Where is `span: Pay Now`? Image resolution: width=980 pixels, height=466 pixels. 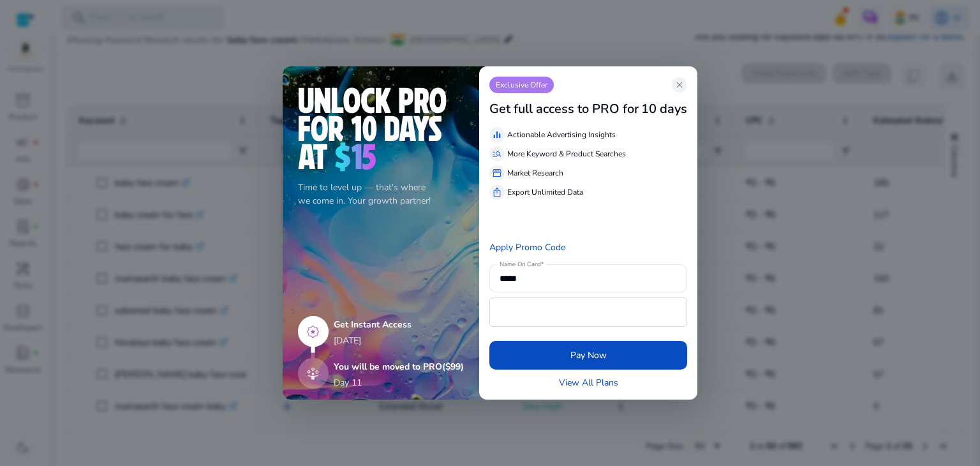
span: Pay Now is located at coordinates (589, 355).